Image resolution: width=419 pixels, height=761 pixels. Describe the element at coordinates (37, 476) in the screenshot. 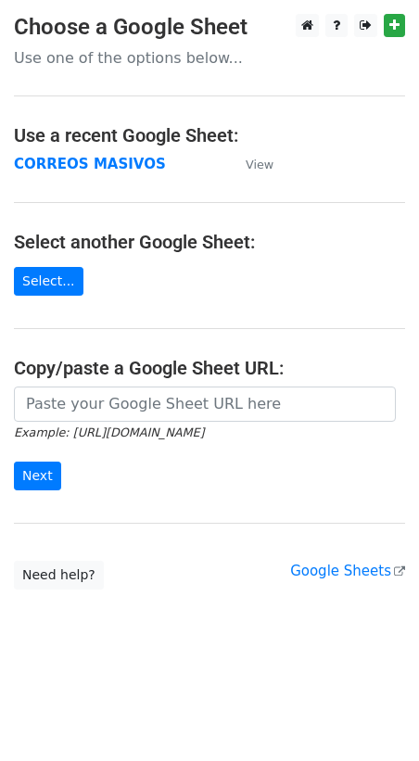

I see `input: Next` at that location.